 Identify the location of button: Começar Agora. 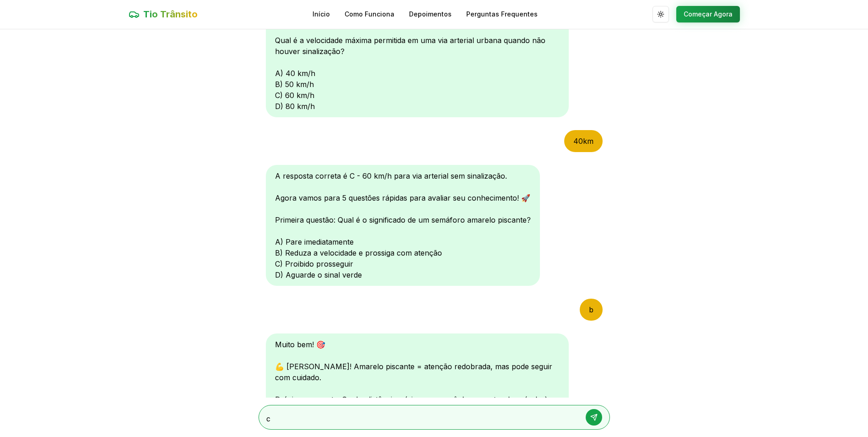
(707, 14).